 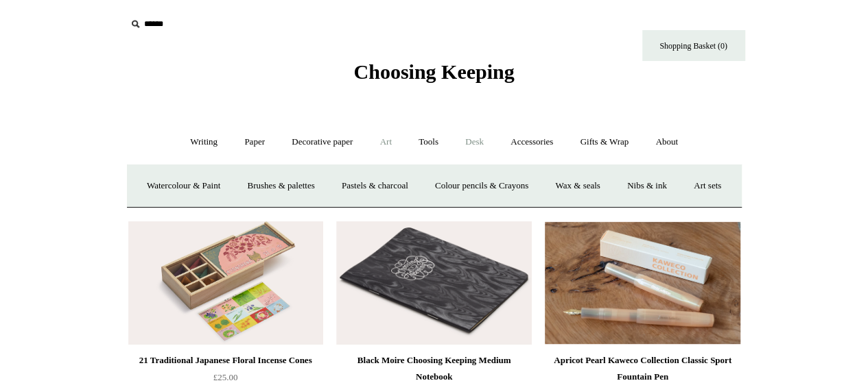 I want to click on span: Choosing Keeping, so click(x=433, y=71).